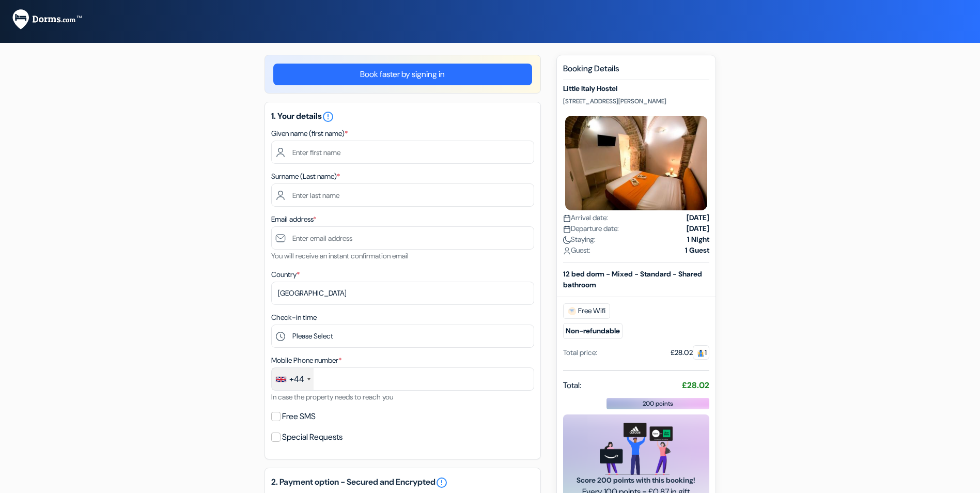 This screenshot has width=980, height=493. Describe the element at coordinates (567, 251) in the screenshot. I see `img: user_icon.svg` at that location.